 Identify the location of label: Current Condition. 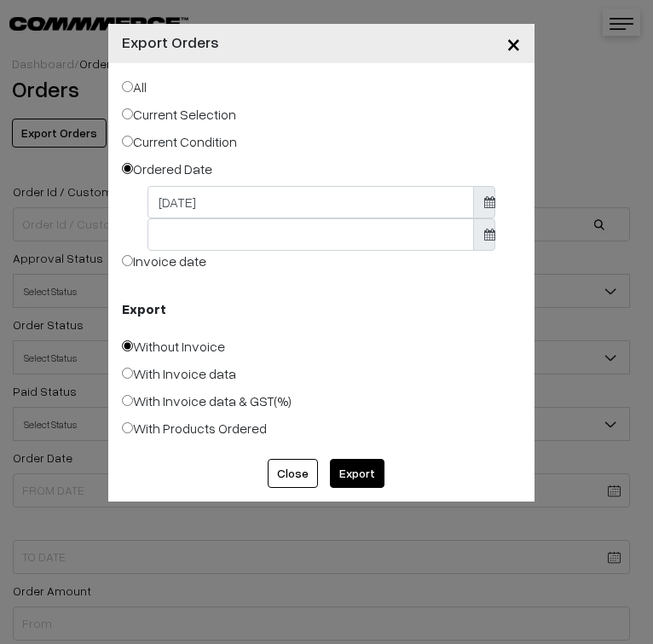
(179, 141).